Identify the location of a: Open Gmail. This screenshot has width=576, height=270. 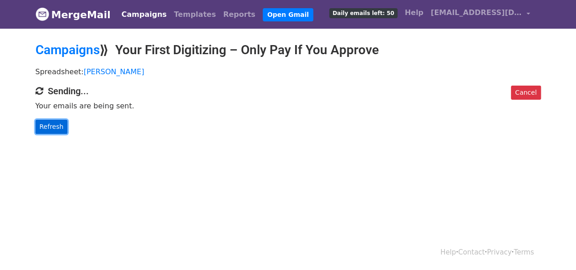
(288, 15).